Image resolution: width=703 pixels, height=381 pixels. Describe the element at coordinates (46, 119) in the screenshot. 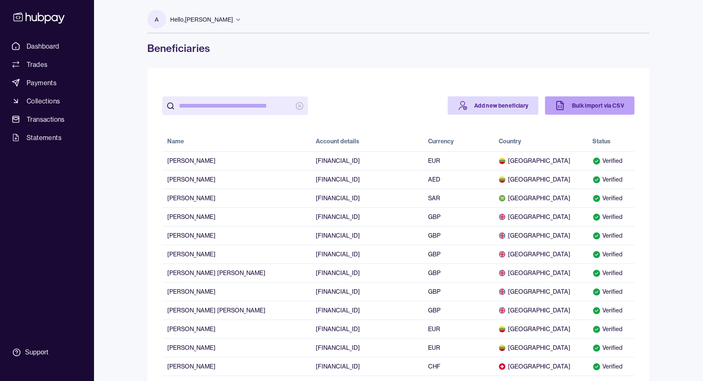

I see `span: Transactions` at that location.